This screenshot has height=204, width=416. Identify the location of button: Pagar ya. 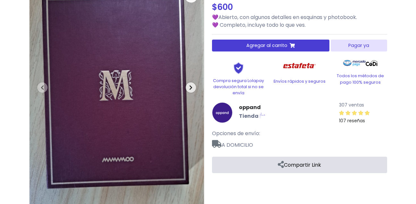
(359, 45).